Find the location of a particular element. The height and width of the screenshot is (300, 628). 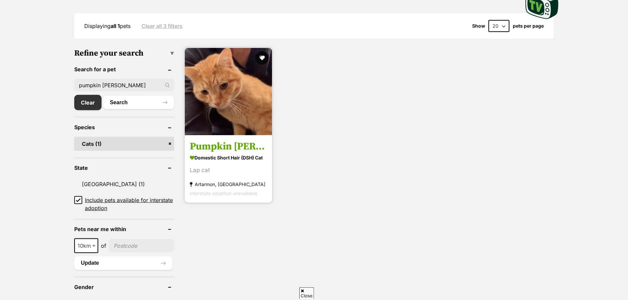

button: favourite is located at coordinates (262, 58).